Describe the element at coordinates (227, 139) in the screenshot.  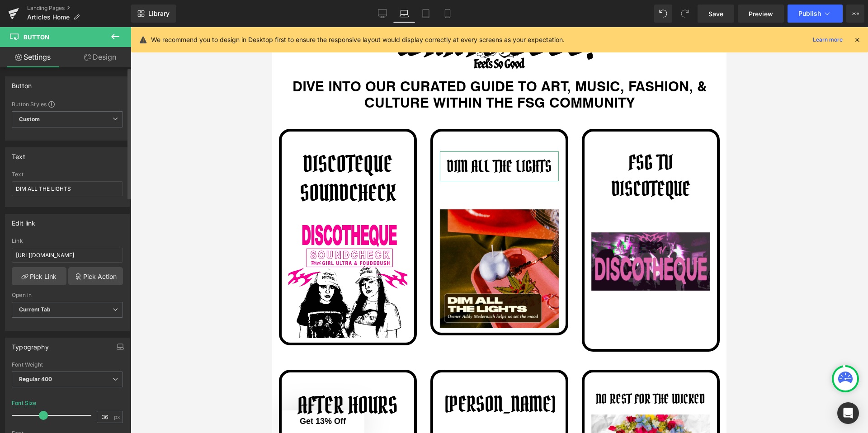
I see `span: DIM ALL THE LIGHTS` at that location.